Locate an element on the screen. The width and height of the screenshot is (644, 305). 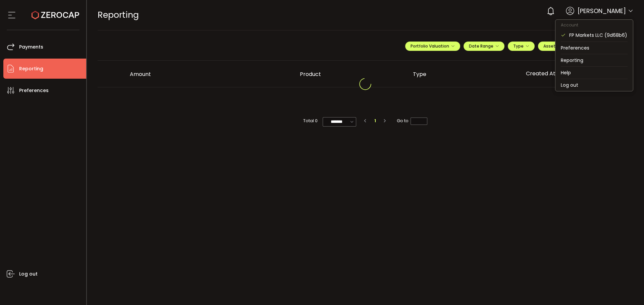
span: Asset is located at coordinates (549, 46).